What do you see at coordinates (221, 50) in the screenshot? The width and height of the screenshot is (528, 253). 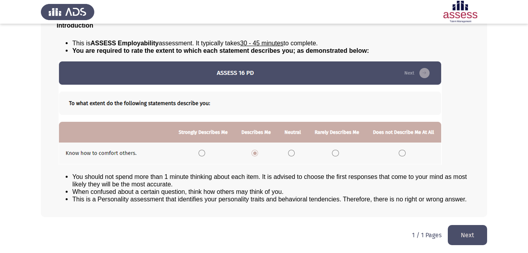 I see `span: You are required to rate the extent to which each statement describes you; as demonstrated below:` at bounding box center [221, 50].